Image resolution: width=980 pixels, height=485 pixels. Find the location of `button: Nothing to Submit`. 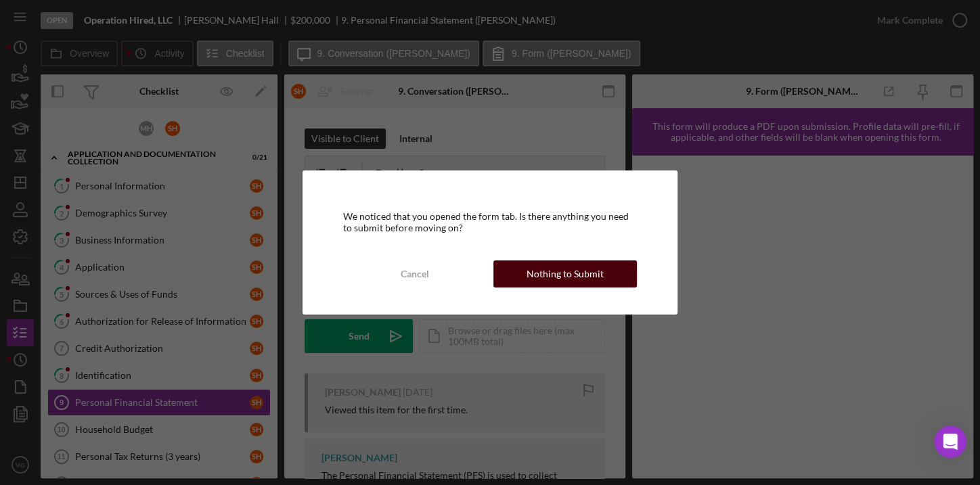

button: Nothing to Submit is located at coordinates (565, 274).